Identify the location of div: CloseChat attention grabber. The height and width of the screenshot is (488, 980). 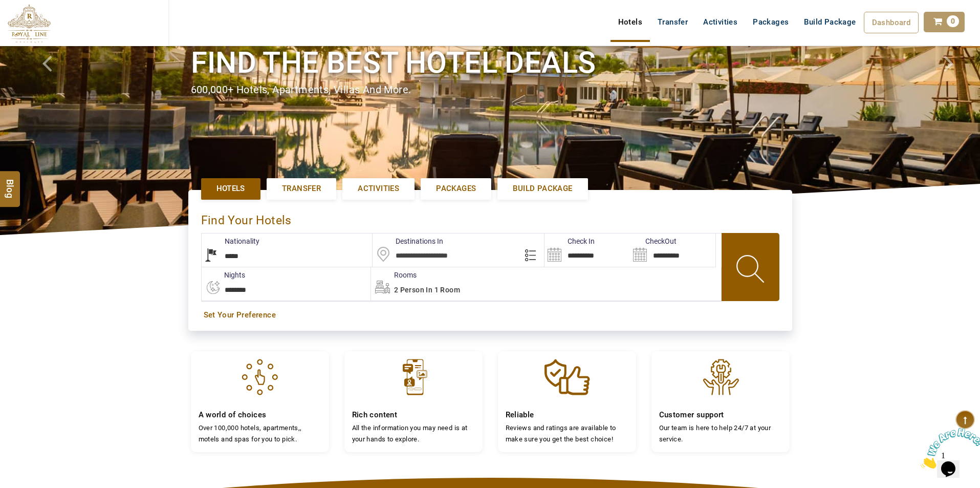
(32, 24).